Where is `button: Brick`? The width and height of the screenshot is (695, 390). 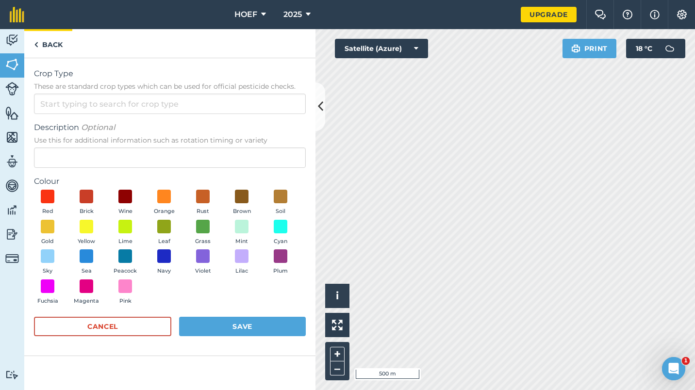
button: Brick is located at coordinates (86, 203).